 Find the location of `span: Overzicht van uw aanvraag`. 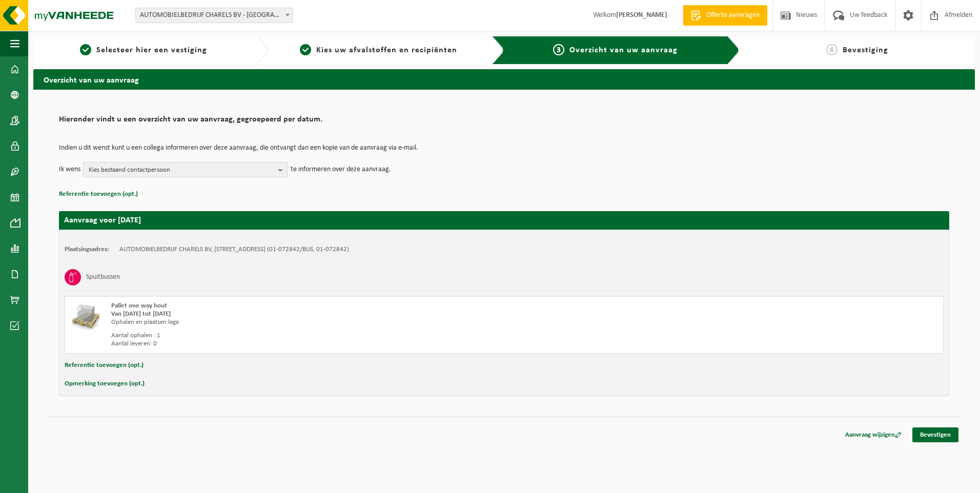

span: Overzicht van uw aanvraag is located at coordinates (623, 50).